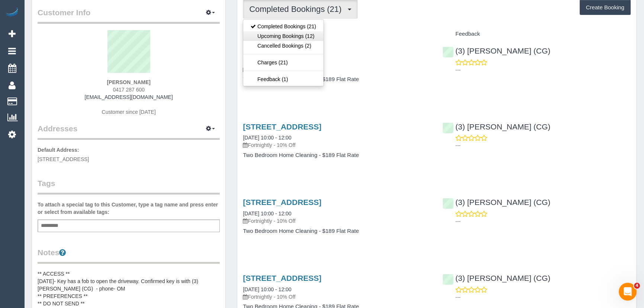 The height and width of the screenshot is (308, 644). I want to click on label: To attach a special tag to this Customer, type a tag name and press enter or select from availabl..., so click(129, 208).